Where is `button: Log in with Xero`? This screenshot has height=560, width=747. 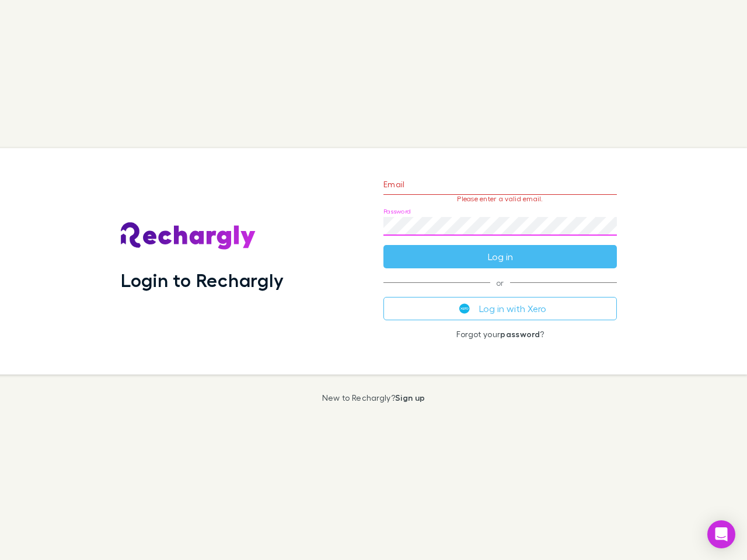 button: Log in with Xero is located at coordinates (500, 309).